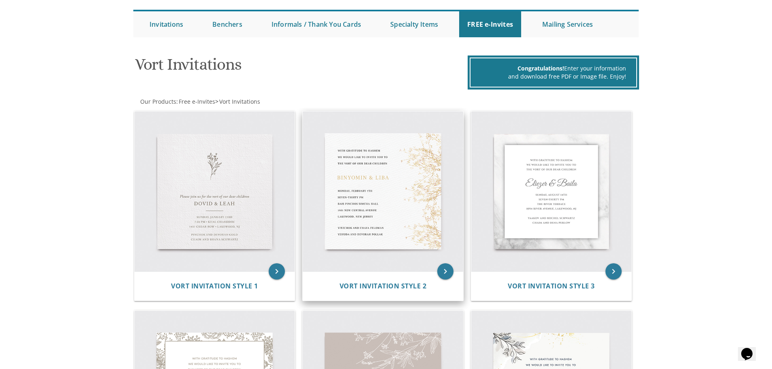 This screenshot has height=369, width=772. Describe the element at coordinates (197, 101) in the screenshot. I see `span: Free e-Invites` at that location.